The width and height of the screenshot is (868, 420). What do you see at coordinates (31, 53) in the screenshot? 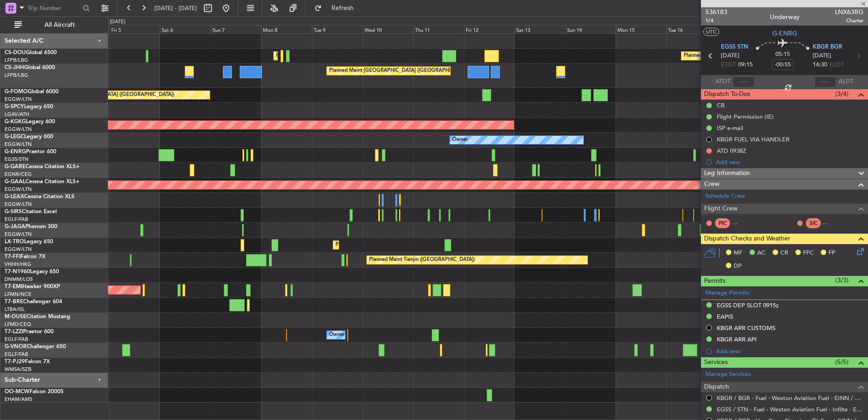
I see `a: CS-DOUGlobal 6500` at bounding box center [31, 53].